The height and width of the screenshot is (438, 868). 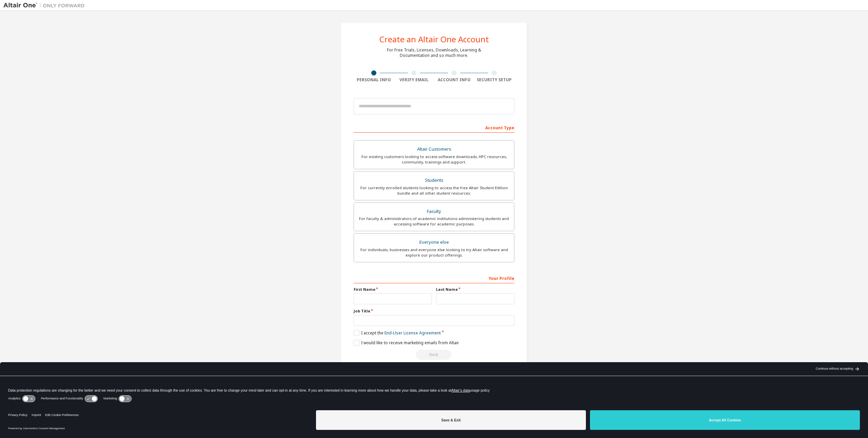 What do you see at coordinates (374, 80) in the screenshot?
I see `div: Personal Info` at bounding box center [374, 80].